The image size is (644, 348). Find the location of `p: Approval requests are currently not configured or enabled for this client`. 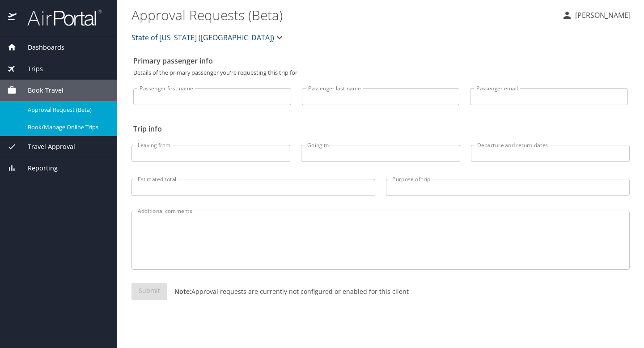

p: Approval requests are currently not configured or enabled for this client is located at coordinates (288, 291).